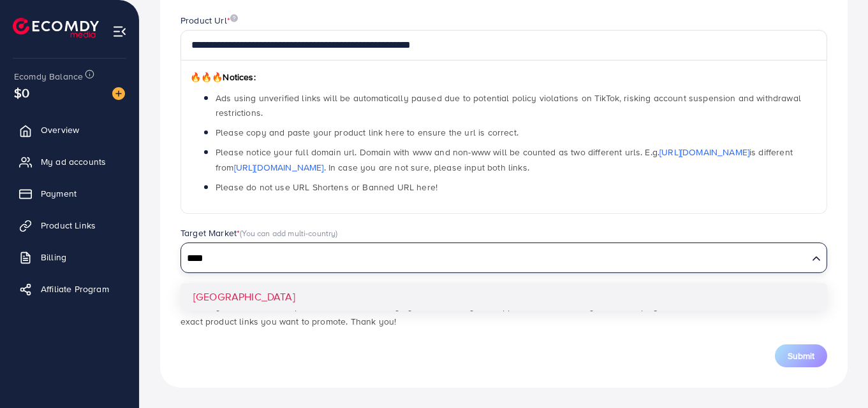  Describe the element at coordinates (508, 105) in the screenshot. I see `span: Ads using unverified links will be automatically paused due to potential policy violations on Tik...` at that location.